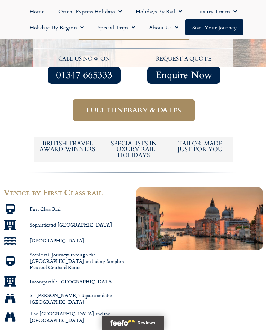 Image resolution: width=266 pixels, height=330 pixels. What do you see at coordinates (183, 75) in the screenshot?
I see `a: Enquire Now` at bounding box center [183, 75].